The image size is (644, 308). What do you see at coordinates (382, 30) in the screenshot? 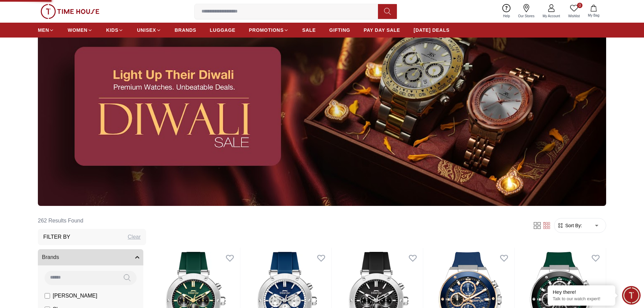
I see `span: PAY DAY SALE` at bounding box center [382, 30].